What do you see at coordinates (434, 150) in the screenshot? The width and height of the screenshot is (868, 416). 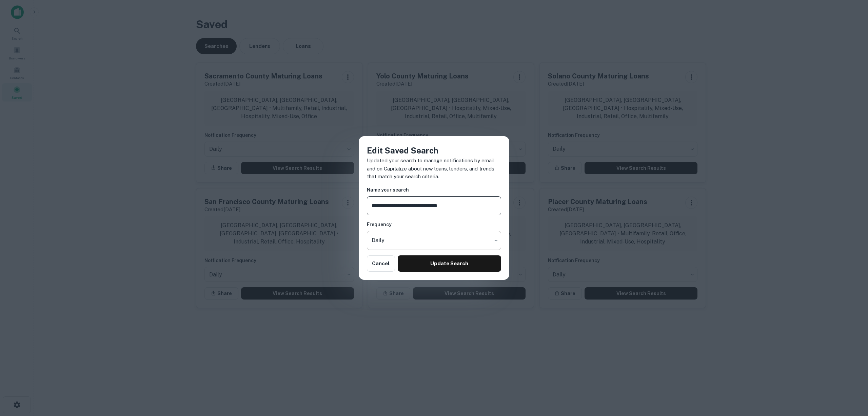 I see `h4: Edit Saved Search` at bounding box center [434, 150].